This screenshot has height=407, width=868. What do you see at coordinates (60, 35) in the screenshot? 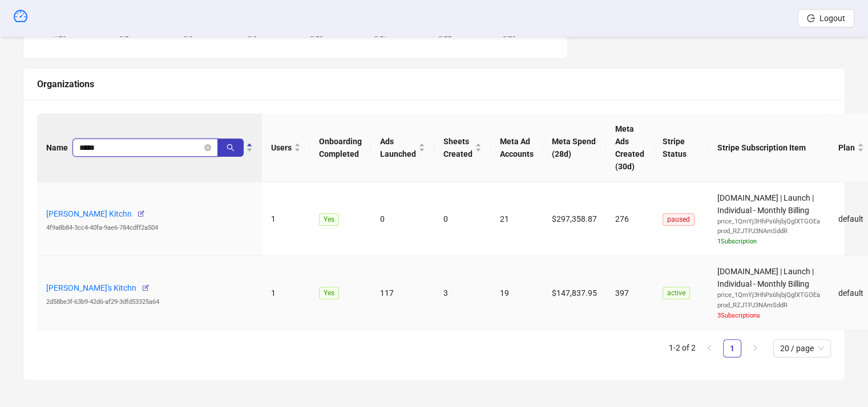
I see `tspan: 7/28` at bounding box center [60, 35].